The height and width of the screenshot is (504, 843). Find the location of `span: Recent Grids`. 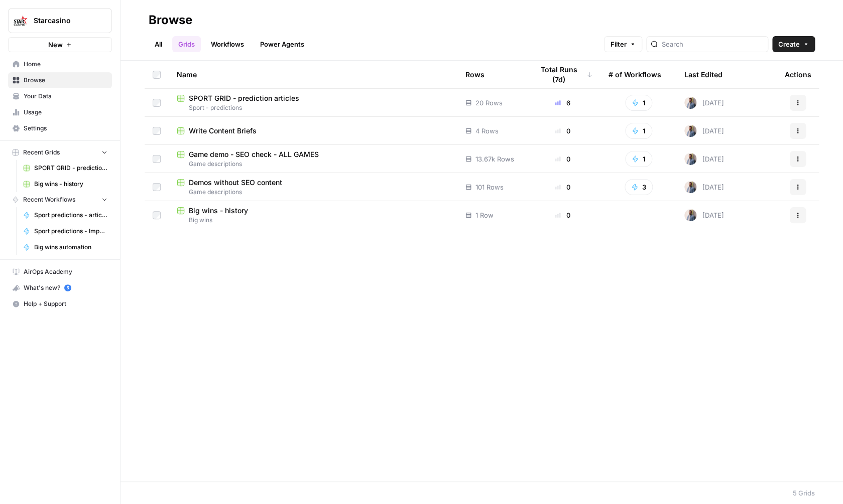

span: Recent Grids is located at coordinates (41, 153).